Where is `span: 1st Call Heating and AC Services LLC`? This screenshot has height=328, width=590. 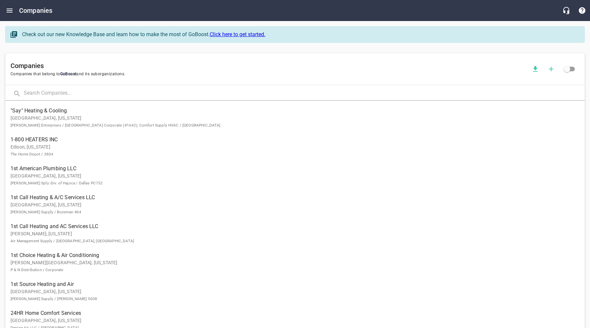
span: 1st Call Heating and AC Services LLC is located at coordinates (290, 227).